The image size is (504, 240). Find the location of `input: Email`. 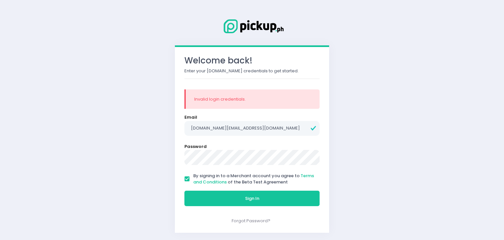

input: Email is located at coordinates (252, 128).